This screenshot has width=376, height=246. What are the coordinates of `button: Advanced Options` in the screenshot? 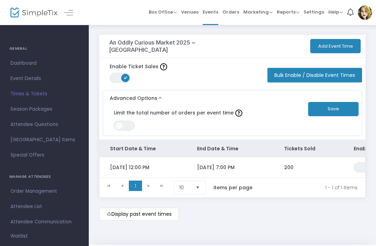 It's located at (133, 96).